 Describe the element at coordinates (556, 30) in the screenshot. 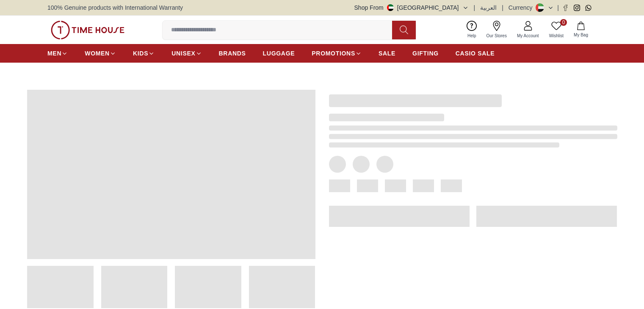

I see `a: 0Wishlist` at that location.